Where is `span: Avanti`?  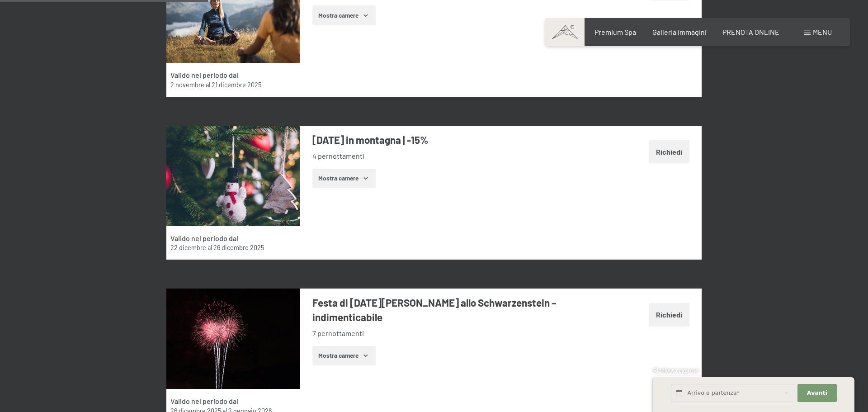
span: Avanti is located at coordinates (816, 392).